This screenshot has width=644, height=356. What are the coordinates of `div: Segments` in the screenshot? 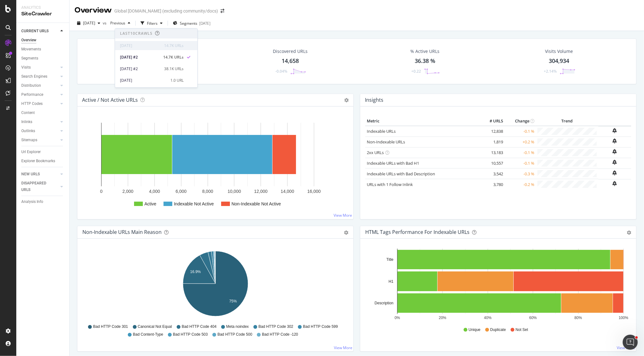 It's located at (30, 58).